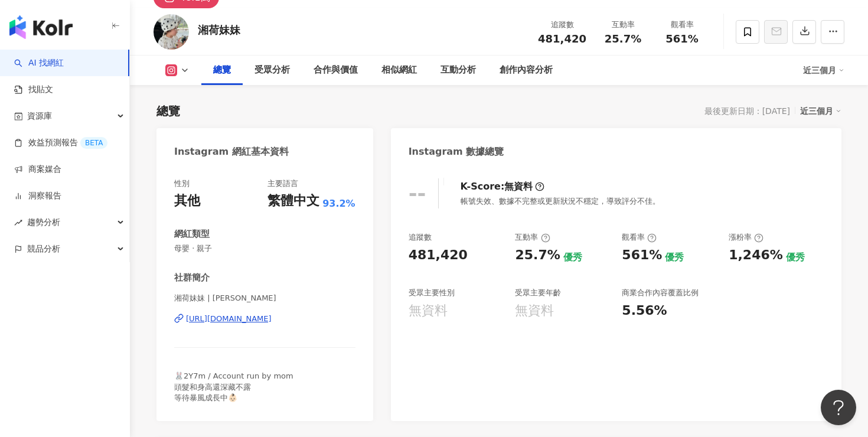  I want to click on a: 洞察報告, so click(38, 196).